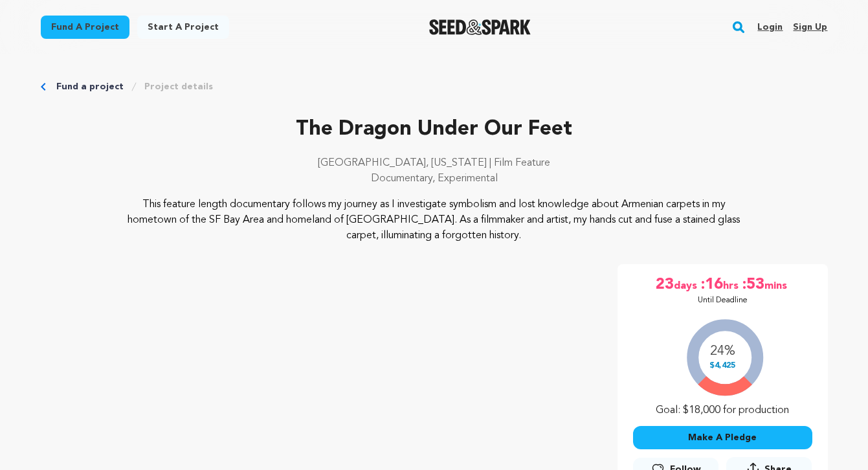 The height and width of the screenshot is (470, 868). I want to click on p: Until Deadline, so click(722, 300).